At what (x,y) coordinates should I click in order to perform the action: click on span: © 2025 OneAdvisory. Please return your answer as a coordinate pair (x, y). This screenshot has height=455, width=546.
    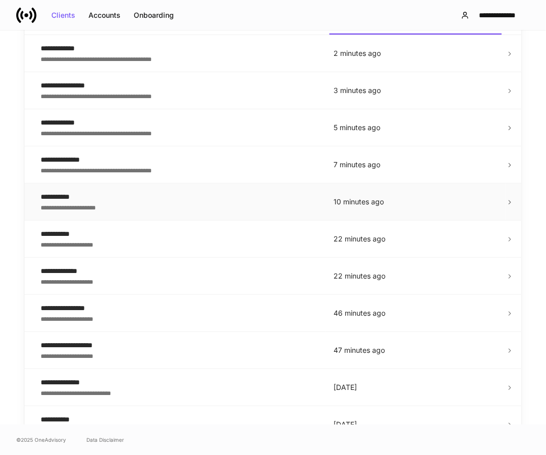
    Looking at the image, I should click on (41, 440).